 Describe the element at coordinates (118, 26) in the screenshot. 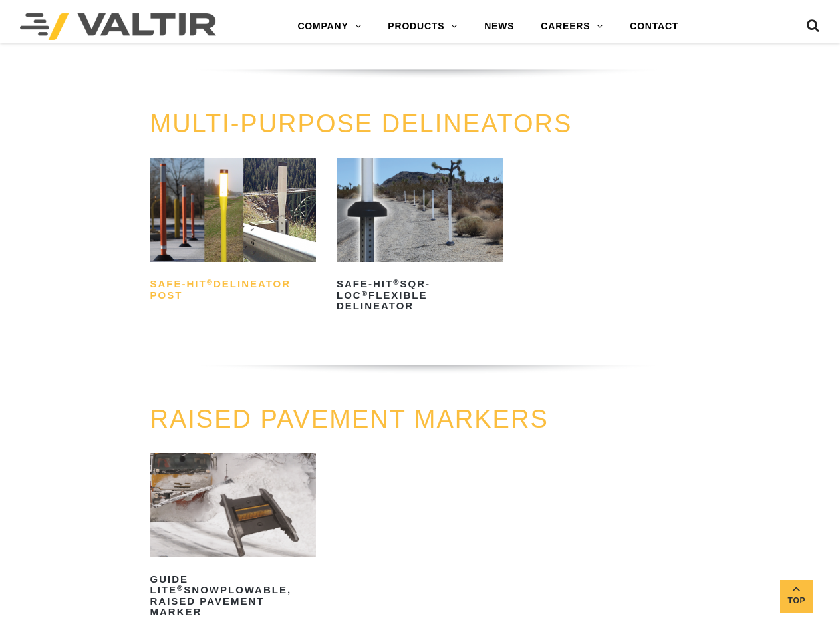

I see `img: Valtir` at that location.